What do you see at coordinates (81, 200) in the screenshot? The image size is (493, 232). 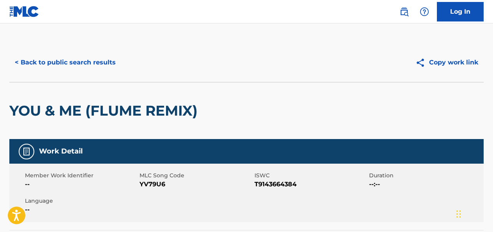 I see `span: Language` at bounding box center [81, 200].